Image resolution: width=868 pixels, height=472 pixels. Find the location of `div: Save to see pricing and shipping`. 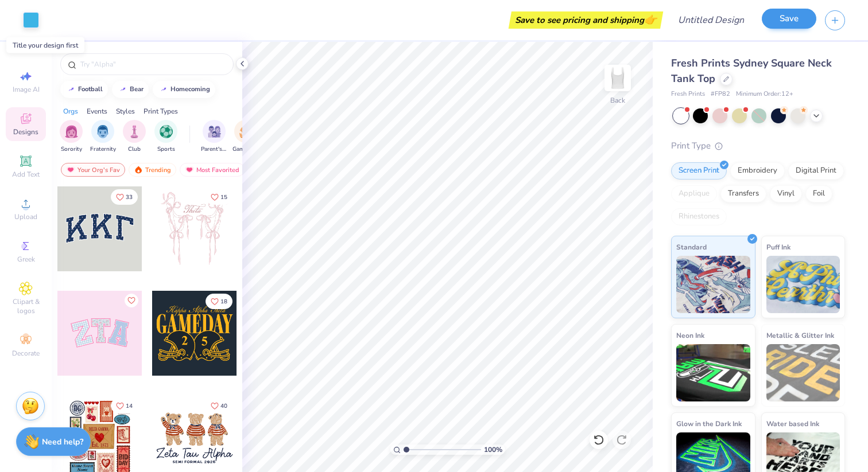

div: Save to see pricing and shipping is located at coordinates (585, 20).